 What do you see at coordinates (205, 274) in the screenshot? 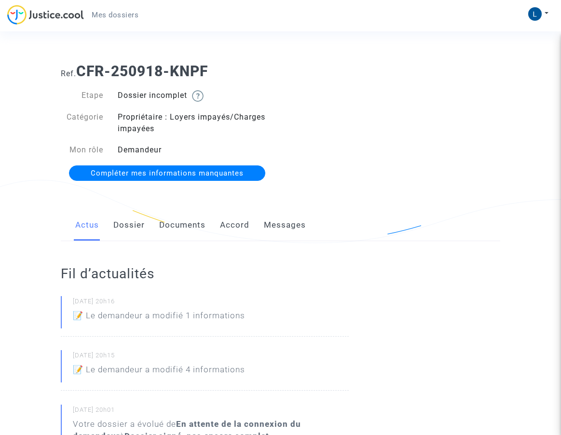
I see `h2: Fil d’actualités` at bounding box center [205, 274].